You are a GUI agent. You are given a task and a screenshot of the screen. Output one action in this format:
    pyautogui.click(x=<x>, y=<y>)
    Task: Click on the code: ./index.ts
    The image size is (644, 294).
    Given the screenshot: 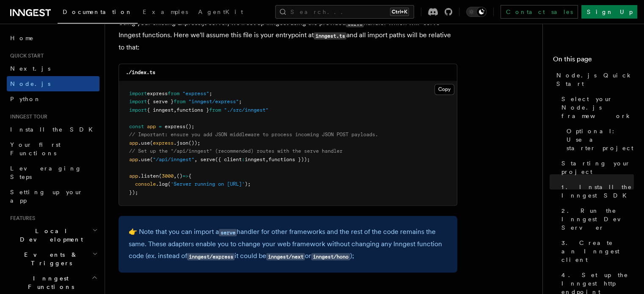 What is the action you would take?
    pyautogui.click(x=140, y=72)
    